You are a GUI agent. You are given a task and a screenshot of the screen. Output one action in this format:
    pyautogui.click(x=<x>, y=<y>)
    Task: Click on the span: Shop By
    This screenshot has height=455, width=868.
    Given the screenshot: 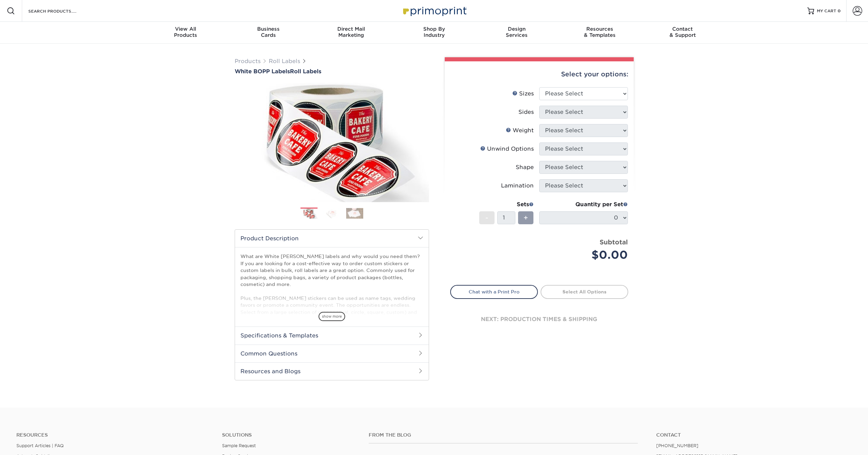 What is the action you would take?
    pyautogui.click(x=434, y=29)
    